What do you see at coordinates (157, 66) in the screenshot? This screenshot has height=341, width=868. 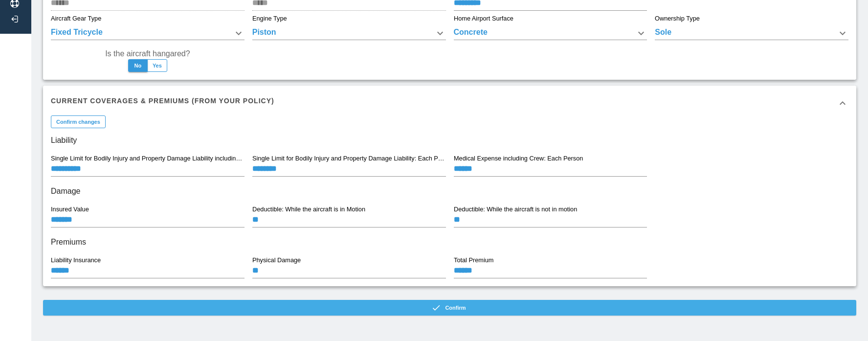 I see `button: Yes` at bounding box center [157, 66].